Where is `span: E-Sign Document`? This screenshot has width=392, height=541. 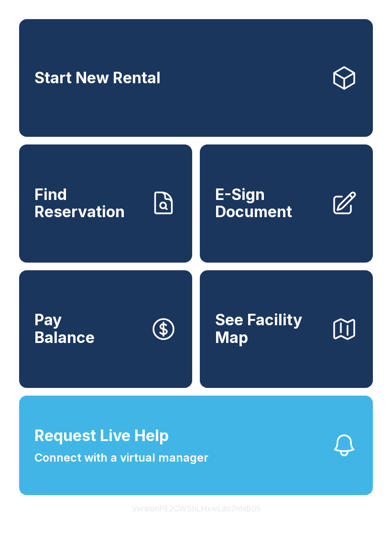
span: E-Sign Document is located at coordinates (269, 203).